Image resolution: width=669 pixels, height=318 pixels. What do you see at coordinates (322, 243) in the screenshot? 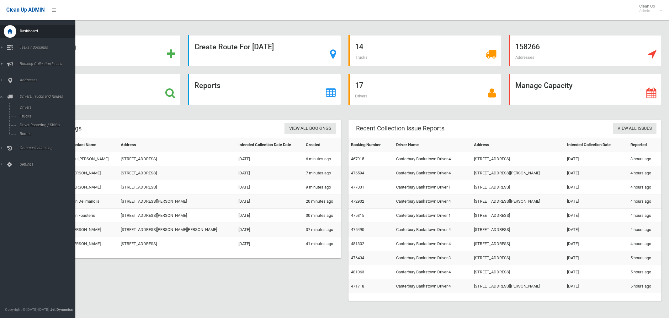
I see `td: 41 minutes ago` at bounding box center [322, 243].